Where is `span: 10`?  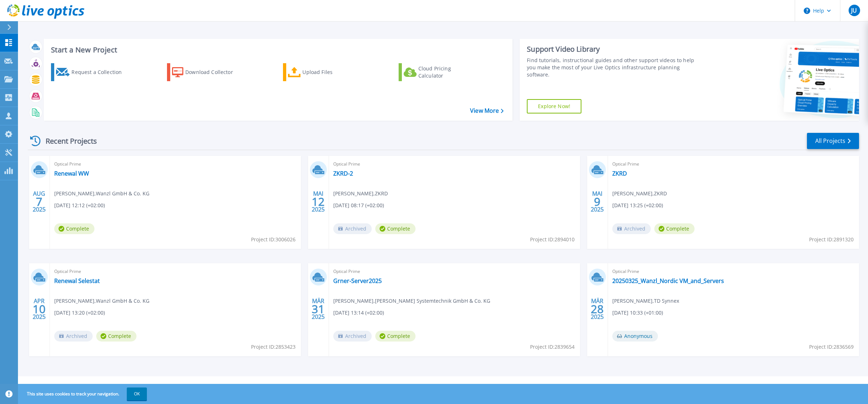 span: 10 is located at coordinates (39, 309).